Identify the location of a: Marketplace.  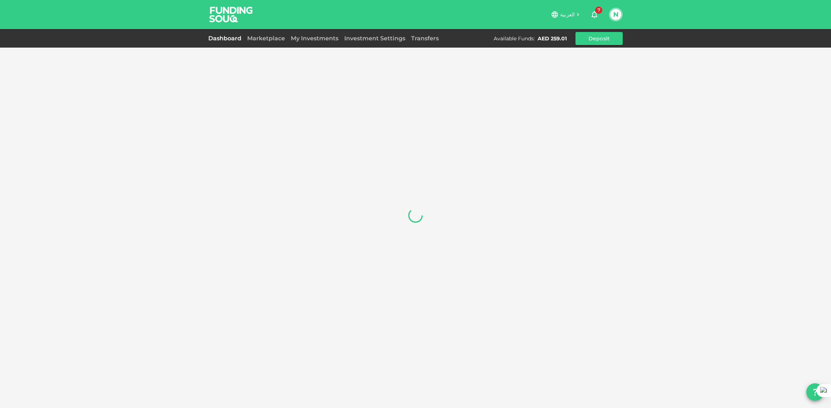
(266, 38).